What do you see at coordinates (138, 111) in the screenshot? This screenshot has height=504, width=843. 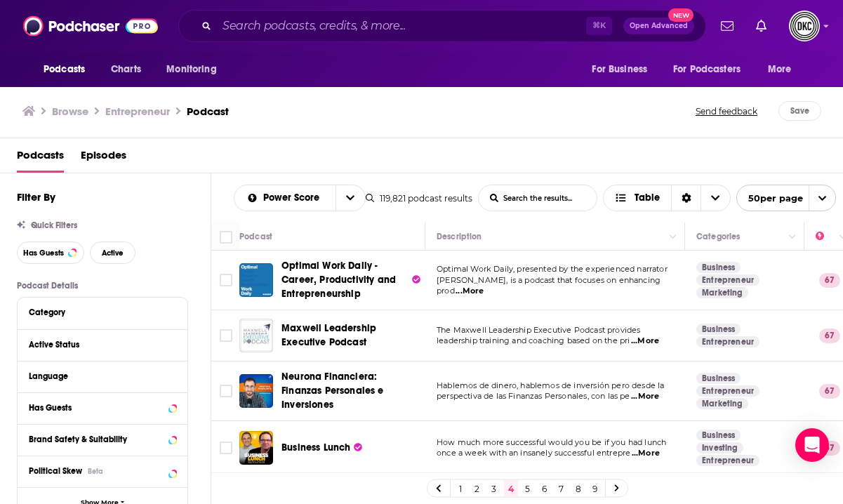 I see `h1: Entrepreneur` at bounding box center [138, 111].